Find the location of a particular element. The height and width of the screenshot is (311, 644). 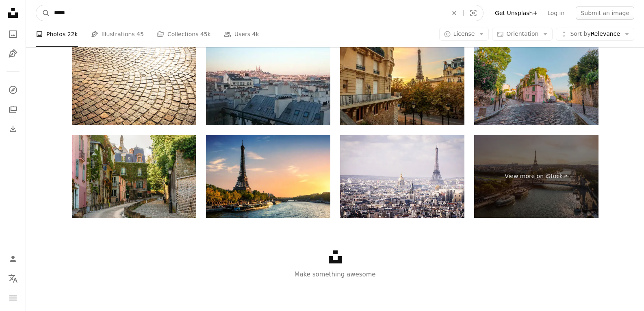

form: Find visuals sitewide is located at coordinates (259, 13).